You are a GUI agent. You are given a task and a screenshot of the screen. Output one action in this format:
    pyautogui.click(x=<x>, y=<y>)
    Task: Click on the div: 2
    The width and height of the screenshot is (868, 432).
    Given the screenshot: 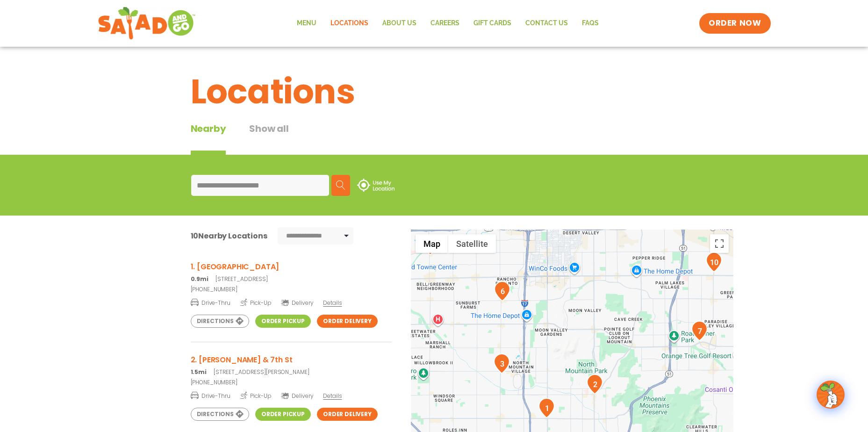 What is the action you would take?
    pyautogui.click(x=594, y=384)
    